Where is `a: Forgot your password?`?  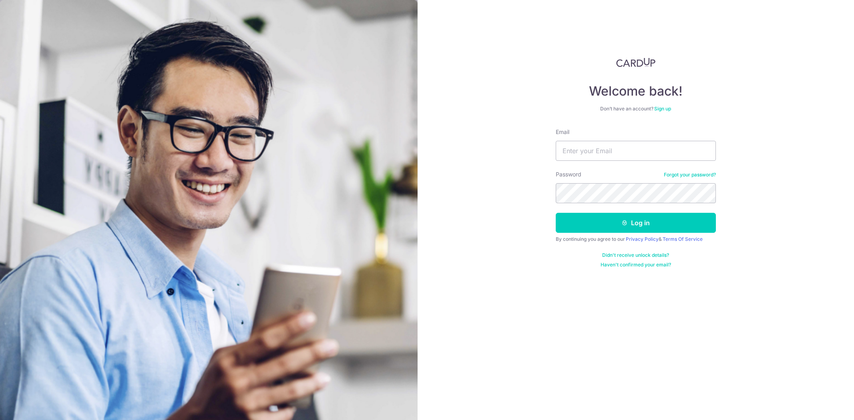
a: Forgot your password? is located at coordinates (690, 175).